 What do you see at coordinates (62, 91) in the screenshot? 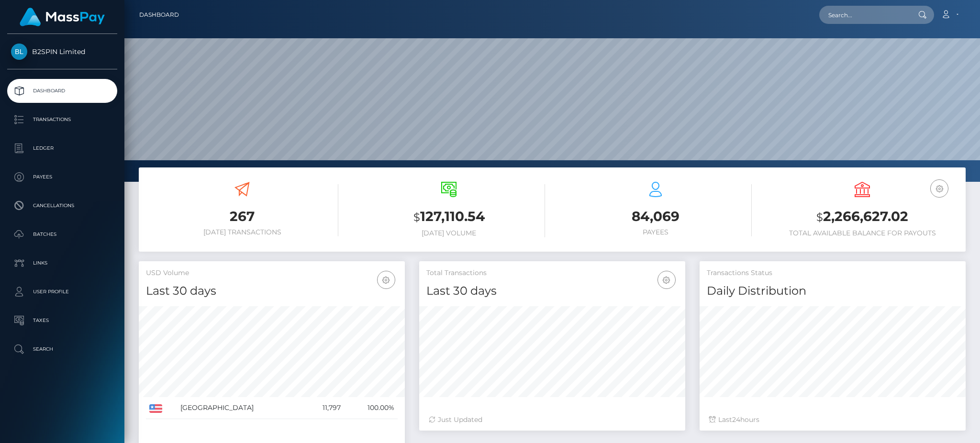
I see `p: Dashboard` at bounding box center [62, 91].